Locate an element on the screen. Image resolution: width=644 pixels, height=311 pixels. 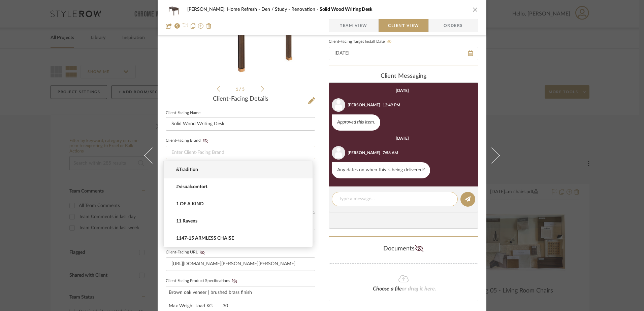
div: Any dates on when this is being delivered? is located at coordinates (381, 170).